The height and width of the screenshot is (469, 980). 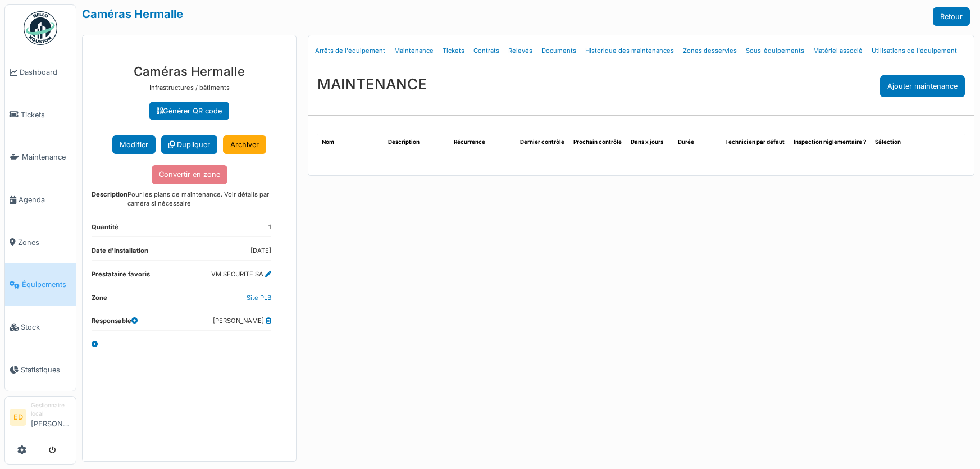 I want to click on a: Agenda, so click(x=40, y=200).